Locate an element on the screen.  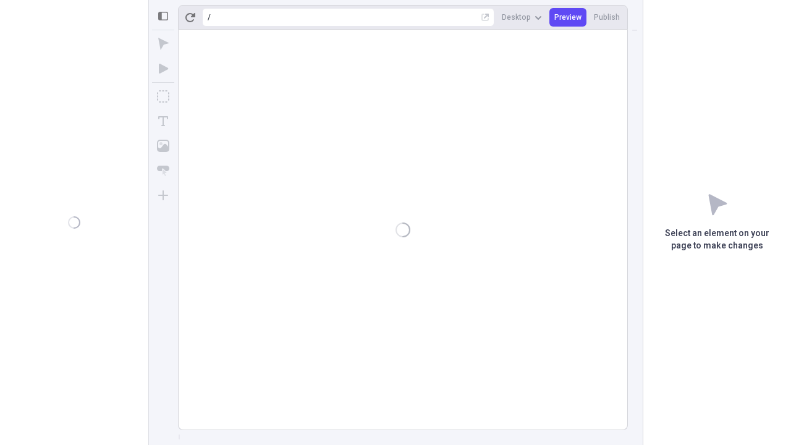
button: Image is located at coordinates (163, 146).